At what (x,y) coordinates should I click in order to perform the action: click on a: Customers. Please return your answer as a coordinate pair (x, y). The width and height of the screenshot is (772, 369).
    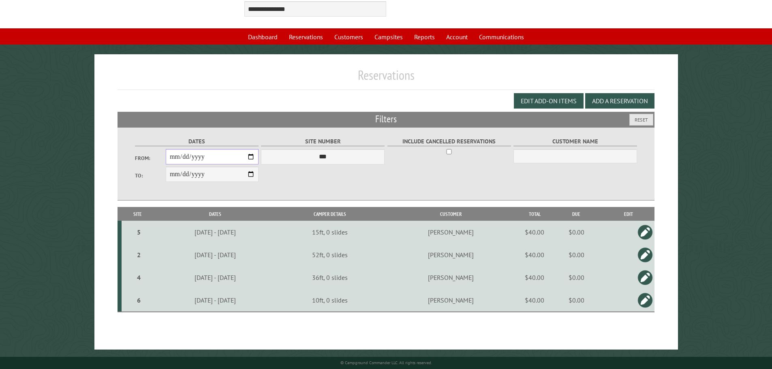
    Looking at the image, I should click on (348, 37).